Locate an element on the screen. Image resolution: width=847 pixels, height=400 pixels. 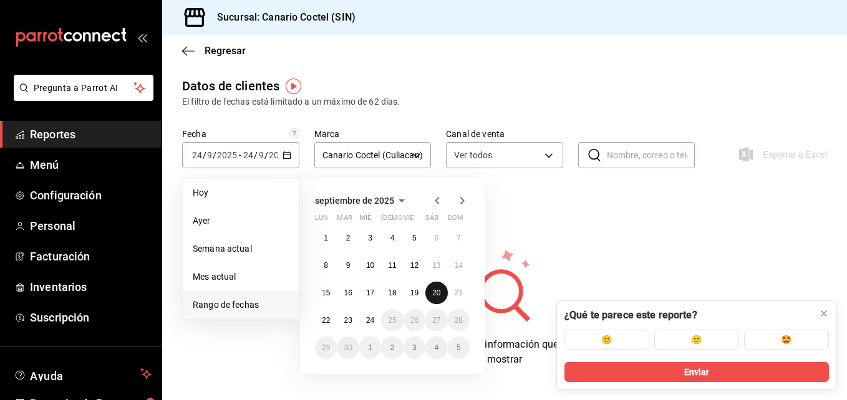
label: Canal de venta is located at coordinates (505, 134).